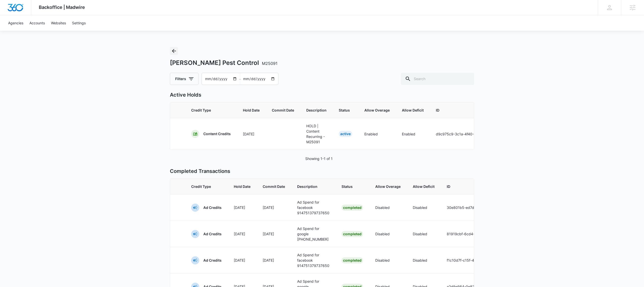 The image size is (644, 287). I want to click on a: Settings, so click(79, 23).